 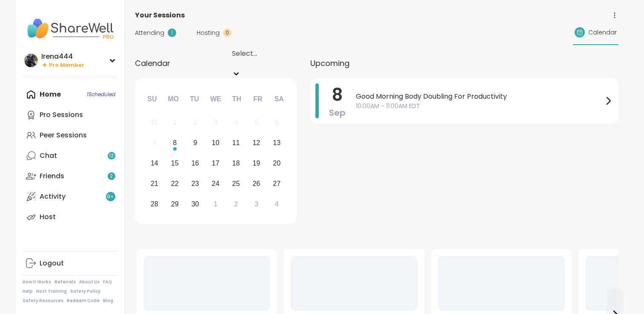 What do you see at coordinates (479, 96) in the screenshot?
I see `span: Good Morning Body Doubling For Productivity` at bounding box center [479, 96].